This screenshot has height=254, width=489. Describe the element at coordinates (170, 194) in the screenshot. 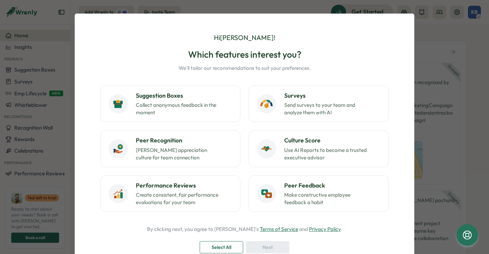

I see `button: Performance ReviewsCreate consistent, fair performance evaluations for your team` at that location.